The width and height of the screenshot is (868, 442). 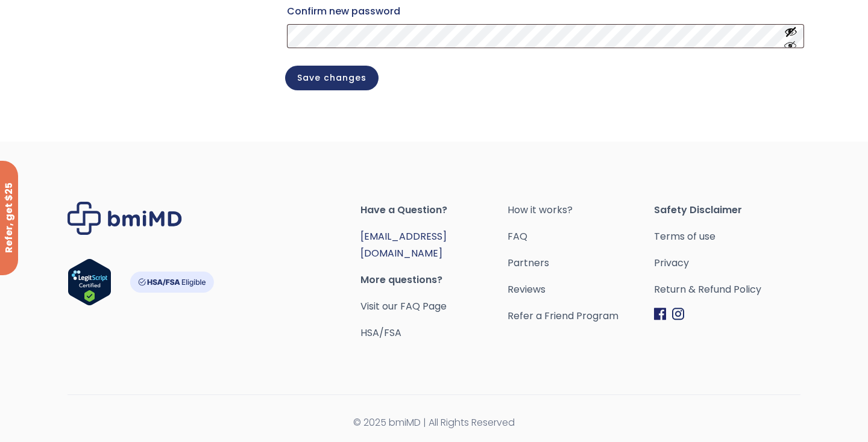 What do you see at coordinates (381, 333) in the screenshot?
I see `a: HSA/FSA` at bounding box center [381, 333].